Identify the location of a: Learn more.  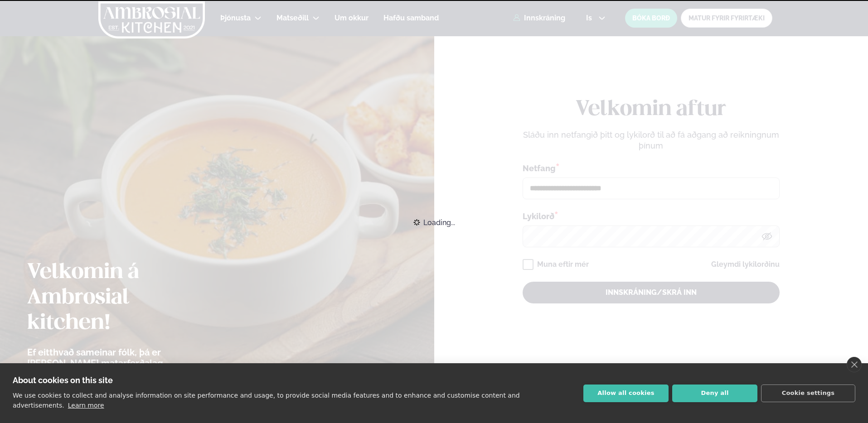
(86, 405).